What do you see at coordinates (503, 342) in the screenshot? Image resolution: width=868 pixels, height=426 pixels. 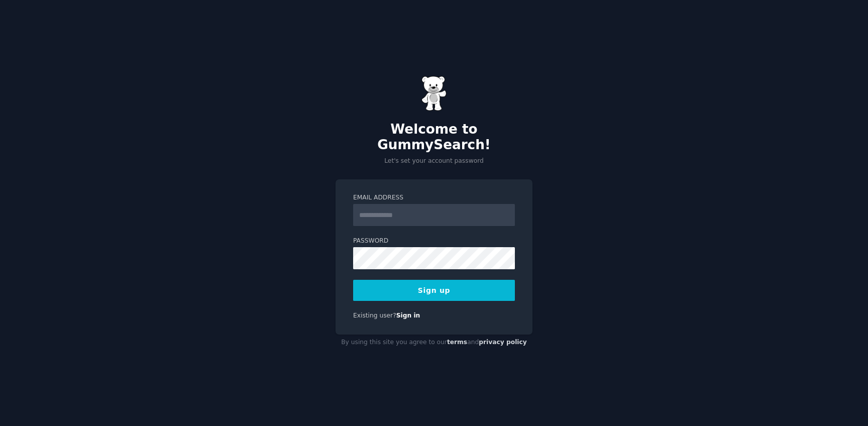 I see `a: privacy policy` at bounding box center [503, 342].